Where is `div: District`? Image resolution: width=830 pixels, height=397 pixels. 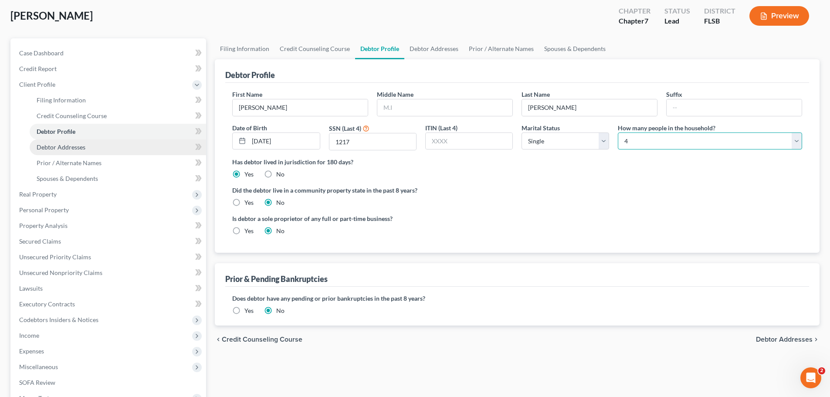 div: District is located at coordinates (720, 11).